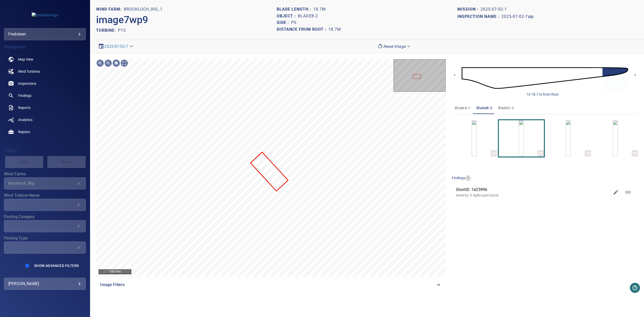 The width and height of the screenshot is (644, 317). What do you see at coordinates (475, 138) in the screenshot?
I see `button: LE` at bounding box center [475, 138].